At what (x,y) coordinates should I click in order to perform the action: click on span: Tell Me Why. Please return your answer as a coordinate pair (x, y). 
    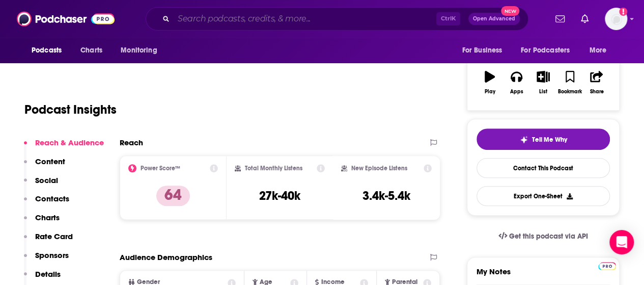
    Looking at the image, I should click on (549, 140).